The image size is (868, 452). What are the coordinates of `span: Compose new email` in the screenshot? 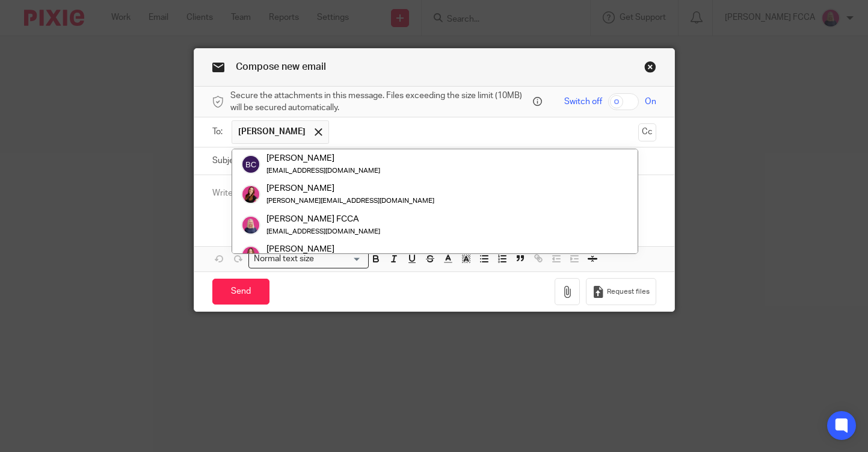 It's located at (281, 67).